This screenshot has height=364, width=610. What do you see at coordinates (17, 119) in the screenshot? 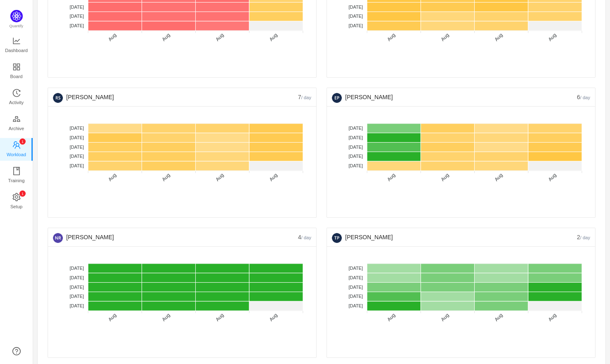
I see `i: icon: gold` at bounding box center [17, 119].